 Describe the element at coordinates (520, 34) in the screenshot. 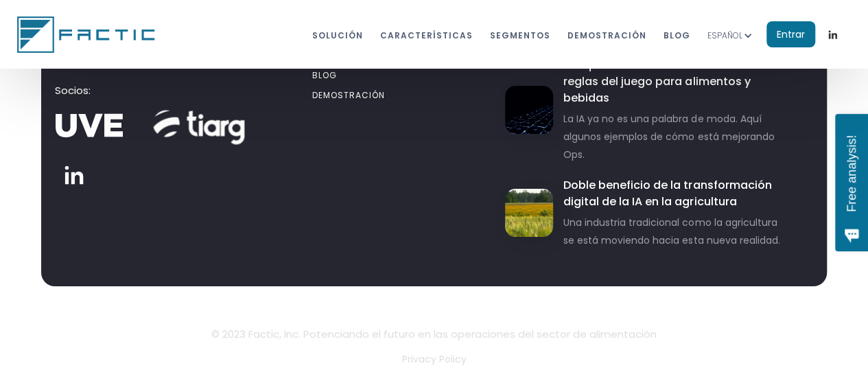

I see `a: segmentos` at that location.